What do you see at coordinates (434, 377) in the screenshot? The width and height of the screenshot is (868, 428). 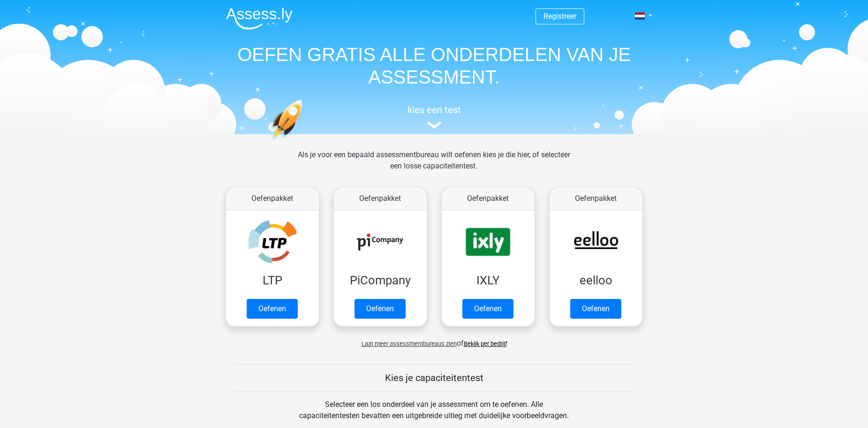 I see `h5: Kies je capaciteitentest` at bounding box center [434, 377].